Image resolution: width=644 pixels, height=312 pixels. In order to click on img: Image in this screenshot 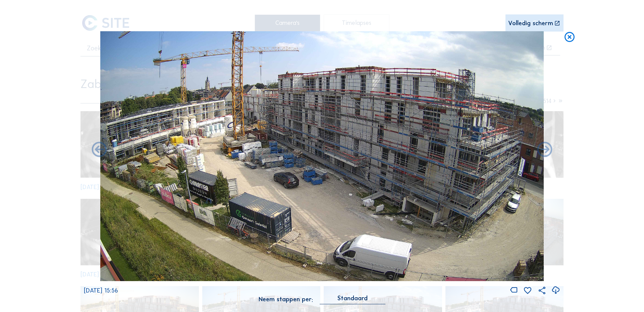, I will do `click(322, 156)`.